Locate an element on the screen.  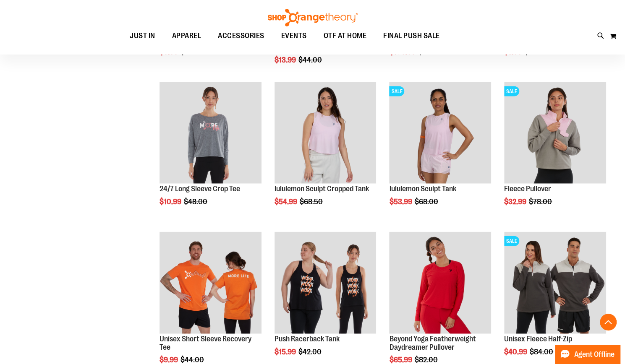
span: Agent Offline is located at coordinates (594, 355).